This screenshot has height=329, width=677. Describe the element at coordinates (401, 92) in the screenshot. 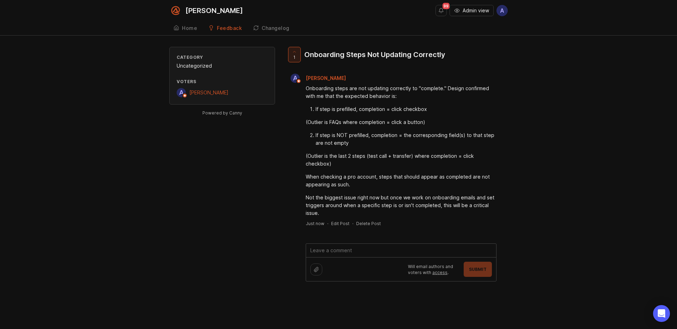

I see `div: Onboarding steps are not updating correctly to "complete." Design confirmed with me that the expe...` at that location.